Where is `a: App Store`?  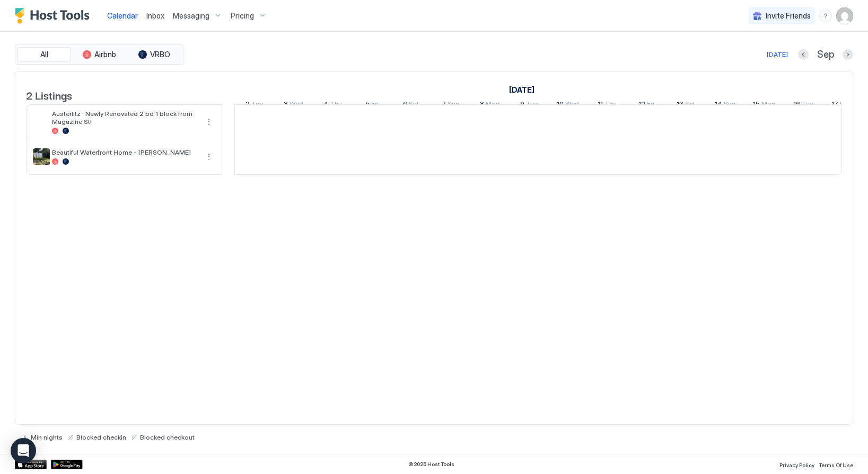 a: App Store is located at coordinates (31, 465).